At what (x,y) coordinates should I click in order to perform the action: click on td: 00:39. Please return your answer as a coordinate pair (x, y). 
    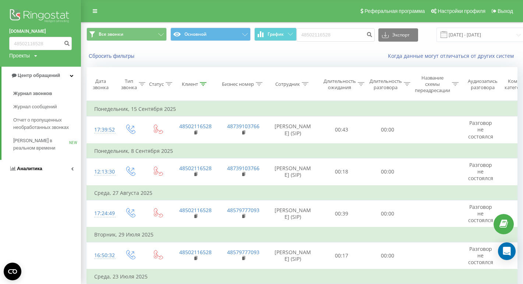
    Looking at the image, I should click on (342, 214).